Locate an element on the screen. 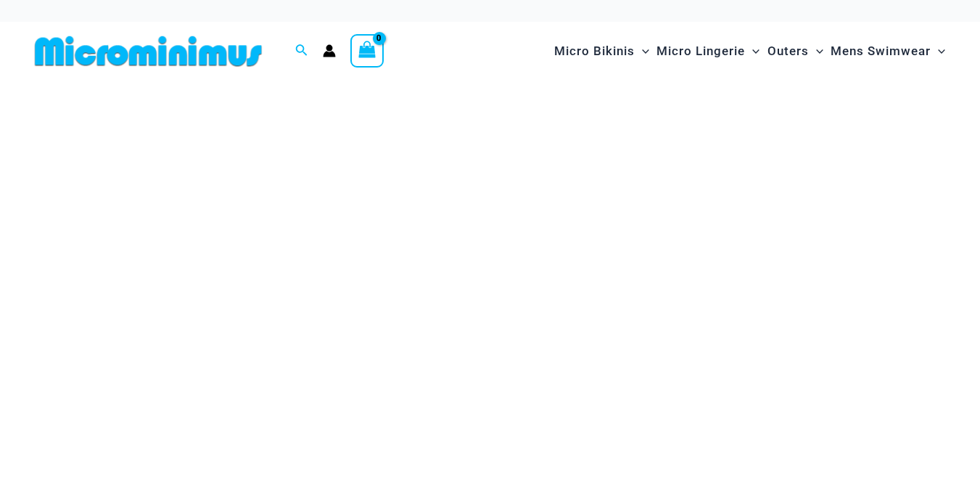 This screenshot has width=980, height=493. span: Micro Lingerie is located at coordinates (701, 51).